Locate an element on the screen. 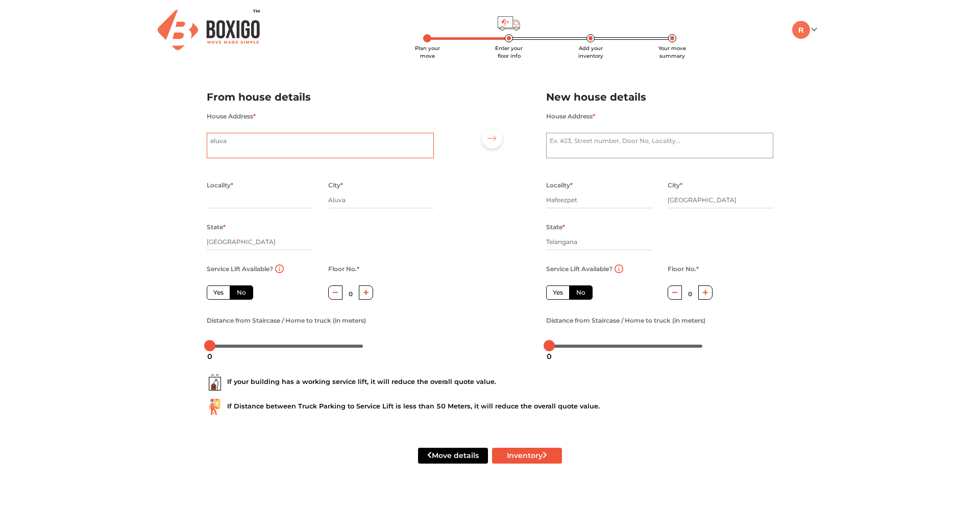 The image size is (980, 507). h2: From house details is located at coordinates (320, 97).